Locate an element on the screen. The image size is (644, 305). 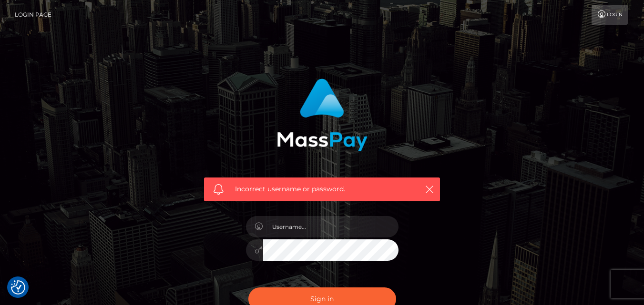
a: Login Page is located at coordinates (33, 14).